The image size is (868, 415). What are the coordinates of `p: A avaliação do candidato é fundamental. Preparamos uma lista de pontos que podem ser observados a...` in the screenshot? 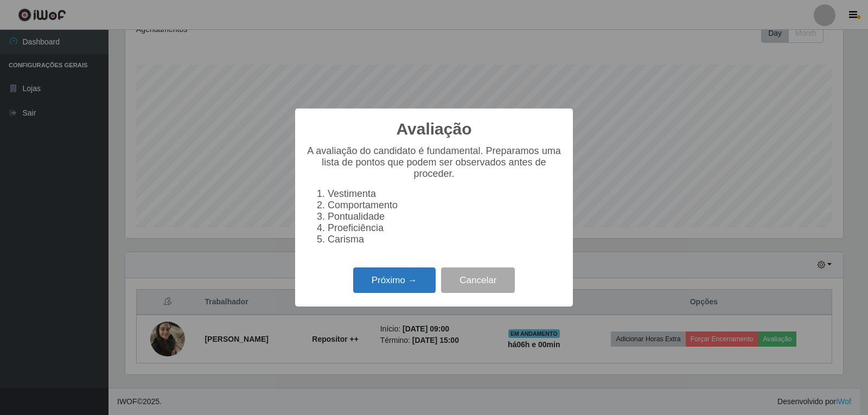 It's located at (434, 162).